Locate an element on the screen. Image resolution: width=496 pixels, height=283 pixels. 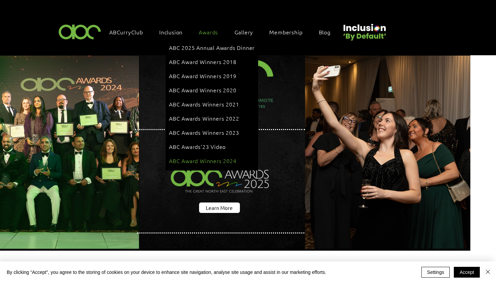
a: ABC Awards Winners 2023 is located at coordinates (212, 133).